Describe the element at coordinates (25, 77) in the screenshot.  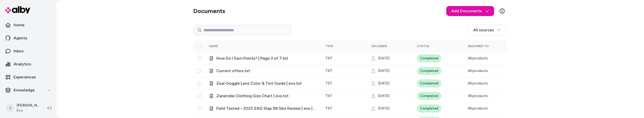
I see `p: Experiences` at that location.